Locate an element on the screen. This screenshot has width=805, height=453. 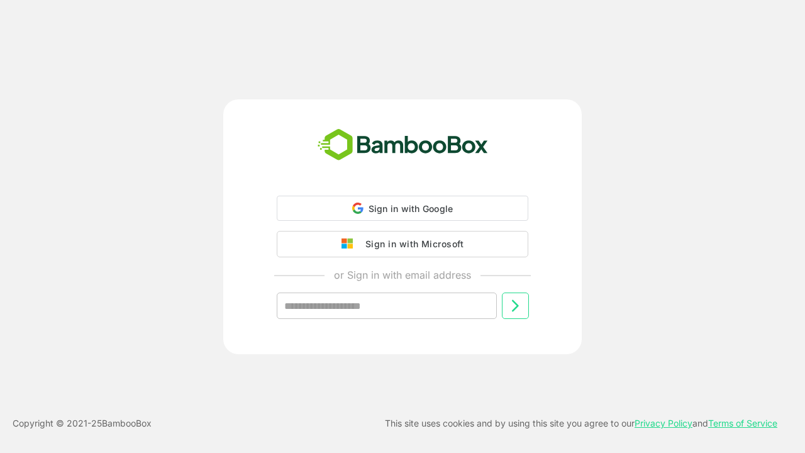
div: Sign in with Microsoft is located at coordinates (411, 244).